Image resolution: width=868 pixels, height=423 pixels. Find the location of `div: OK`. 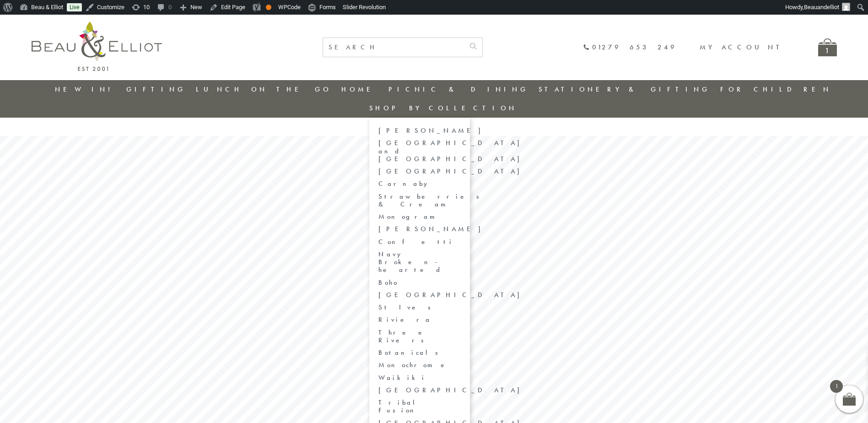

div: OK is located at coordinates (269, 7).